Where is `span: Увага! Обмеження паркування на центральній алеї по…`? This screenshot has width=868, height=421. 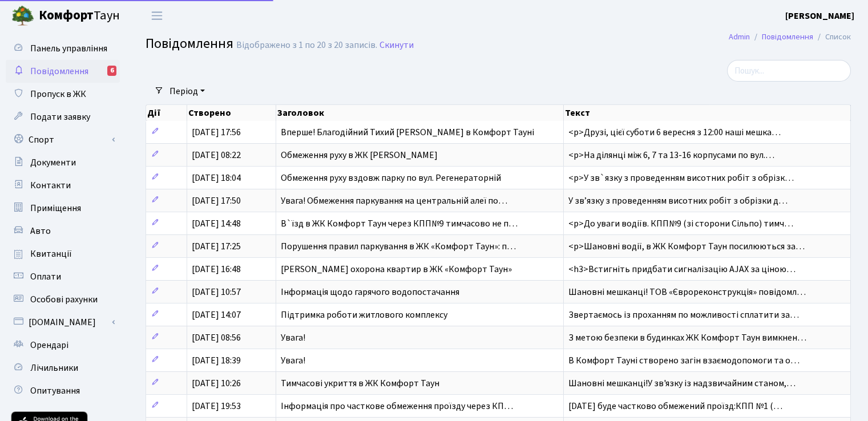
span: Увага! Обмеження паркування на центральній алеї по… is located at coordinates (394, 201).